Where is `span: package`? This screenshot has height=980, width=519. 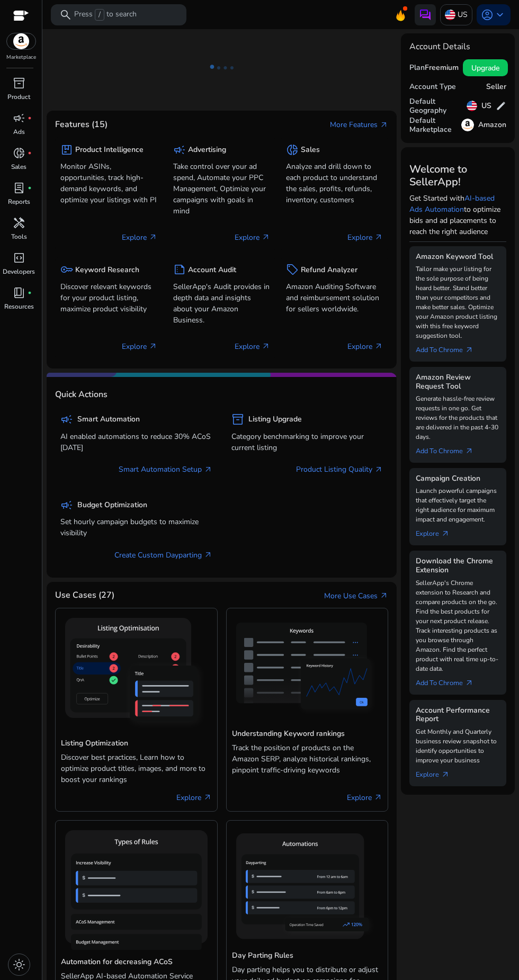
span: package is located at coordinates (67, 150).